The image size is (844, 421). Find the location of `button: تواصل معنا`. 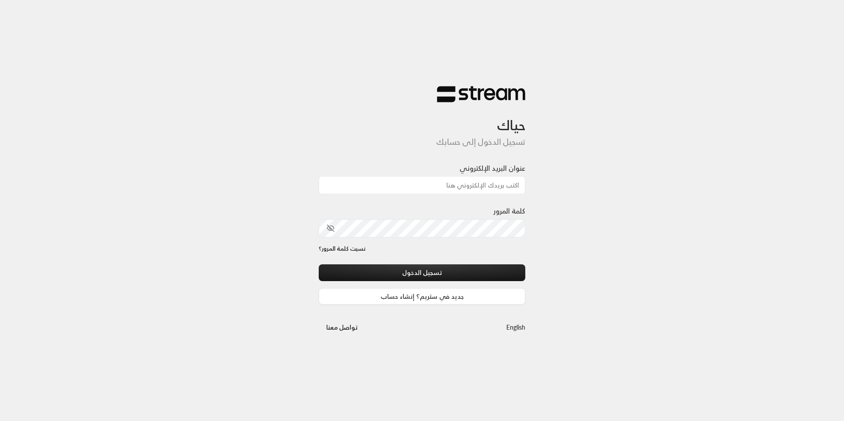

button: تواصل معنا is located at coordinates (342, 327).